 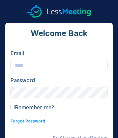 What do you see at coordinates (59, 80) in the screenshot?
I see `div: Password` at bounding box center [59, 80].